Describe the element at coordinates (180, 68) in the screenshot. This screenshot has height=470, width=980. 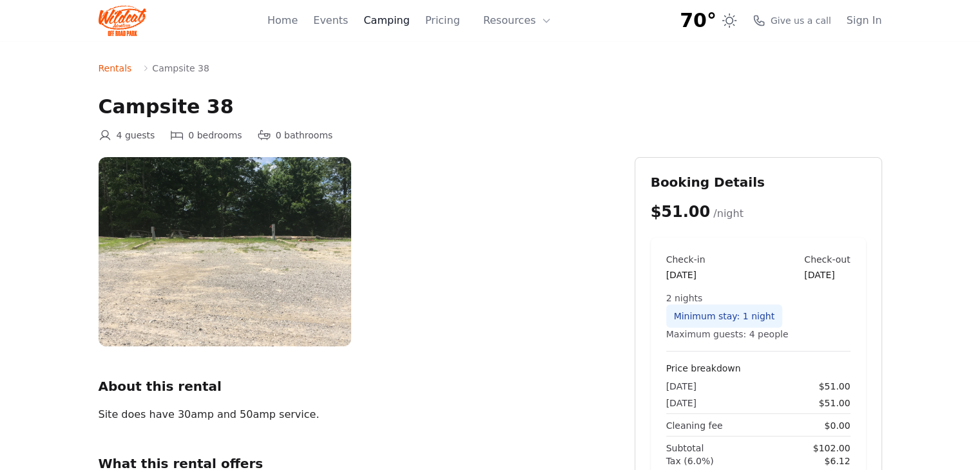
I see `span: Campsite 38` at that location.